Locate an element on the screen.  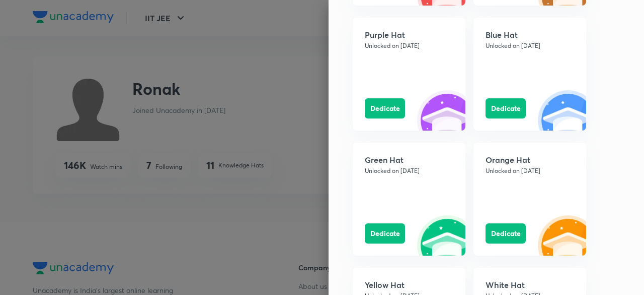
h5: Yellow Hat is located at coordinates (409, 284).